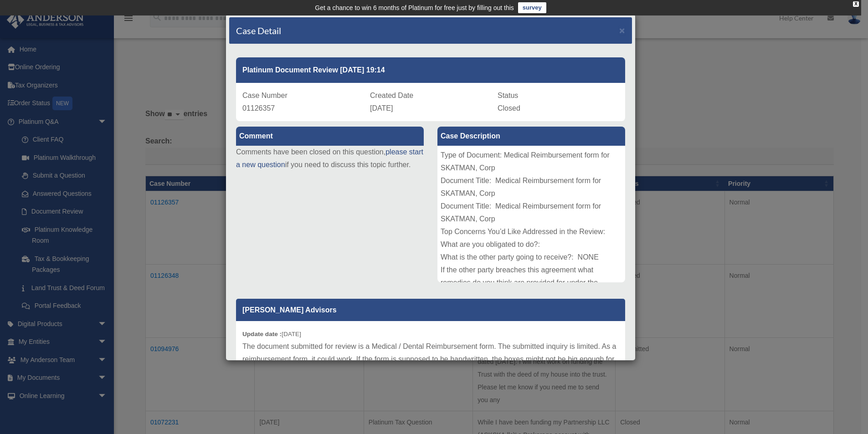  What do you see at coordinates (330, 158) in the screenshot?
I see `p: Comments have been closed on this question, if you need to discuss this topic further.` at bounding box center [330, 158].